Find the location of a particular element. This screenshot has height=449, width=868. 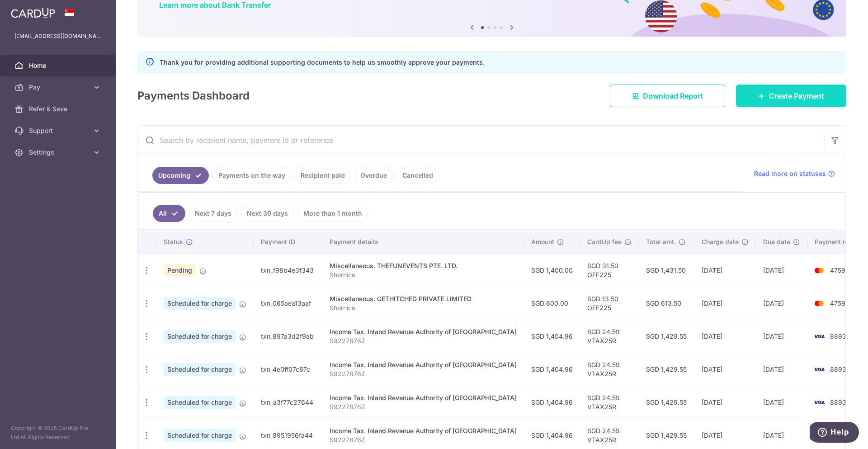

a: Learn more about Bank Transfer is located at coordinates (215, 5).